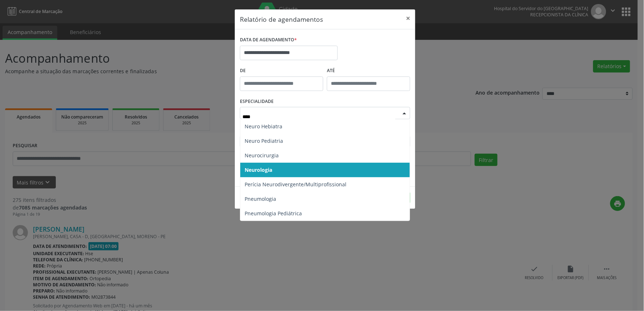 Image resolution: width=644 pixels, height=311 pixels. What do you see at coordinates (264, 141) in the screenshot?
I see `span: Neuro Pediatria` at bounding box center [264, 141].